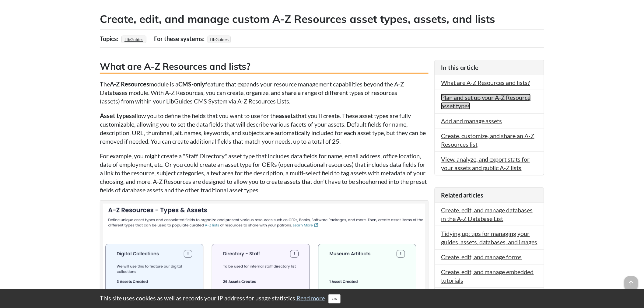 The width and height of the screenshot is (644, 308). Describe the element at coordinates (488, 140) in the screenshot. I see `a: Create, customize, and share an A-Z Resources list` at that location.